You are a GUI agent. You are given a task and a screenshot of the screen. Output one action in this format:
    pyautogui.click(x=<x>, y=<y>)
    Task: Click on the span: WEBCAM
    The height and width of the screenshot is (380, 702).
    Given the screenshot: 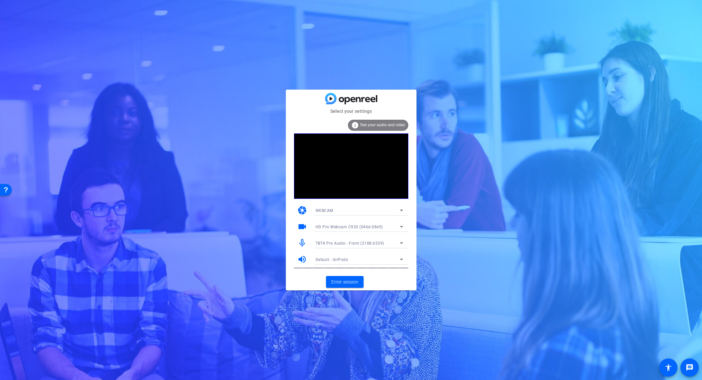 What is the action you would take?
    pyautogui.click(x=325, y=210)
    